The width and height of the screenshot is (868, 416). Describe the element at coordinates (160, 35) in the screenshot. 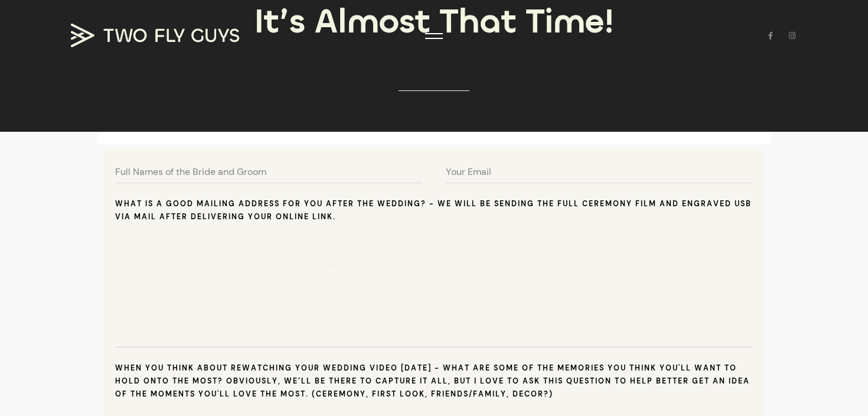

I see `a: TWO FLY GUYS MEDIA TWO FLY GUYS MEDIA` at that location.